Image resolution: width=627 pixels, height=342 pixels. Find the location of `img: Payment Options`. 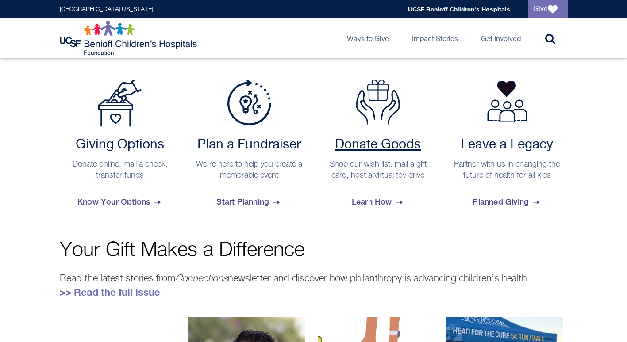

img: Payment Options is located at coordinates (120, 103).